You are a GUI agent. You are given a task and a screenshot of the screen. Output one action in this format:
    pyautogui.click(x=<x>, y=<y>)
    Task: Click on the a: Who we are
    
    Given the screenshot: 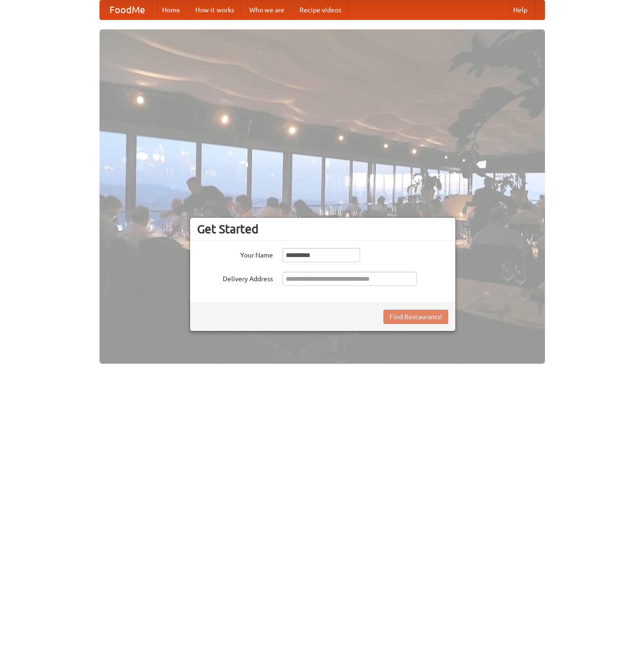 What is the action you would take?
    pyautogui.click(x=266, y=10)
    